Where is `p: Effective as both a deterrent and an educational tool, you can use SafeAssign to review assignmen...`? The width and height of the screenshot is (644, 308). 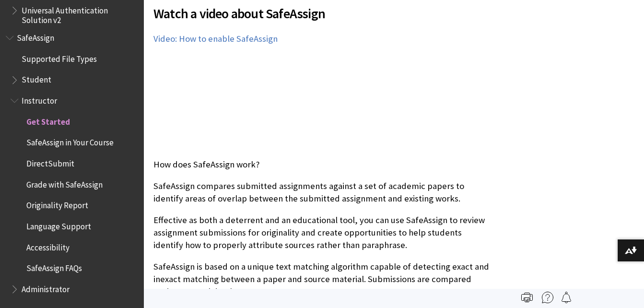
p: Effective as both a deterrent and an educational tool, you can use SafeAssign to review assignmen... is located at coordinates (323, 233).